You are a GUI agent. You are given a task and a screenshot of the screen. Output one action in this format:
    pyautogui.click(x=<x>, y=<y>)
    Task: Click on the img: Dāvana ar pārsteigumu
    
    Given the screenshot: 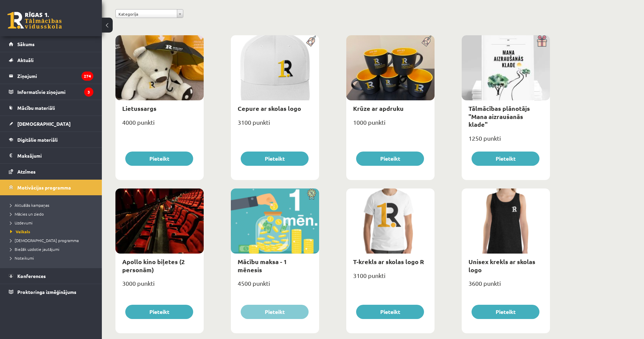 What is the action you would take?
    pyautogui.click(x=542, y=41)
    